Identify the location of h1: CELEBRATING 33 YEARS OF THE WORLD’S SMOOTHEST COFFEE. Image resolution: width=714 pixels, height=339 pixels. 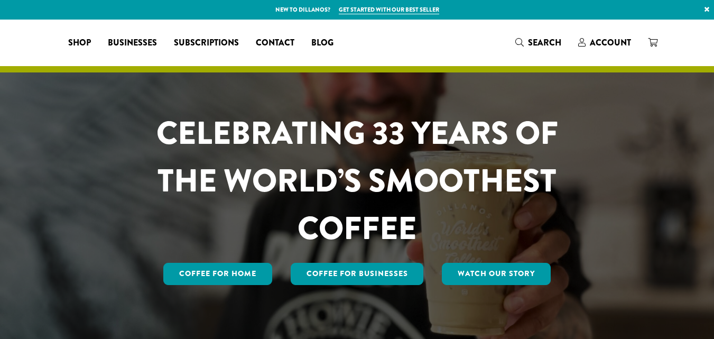
(357, 181).